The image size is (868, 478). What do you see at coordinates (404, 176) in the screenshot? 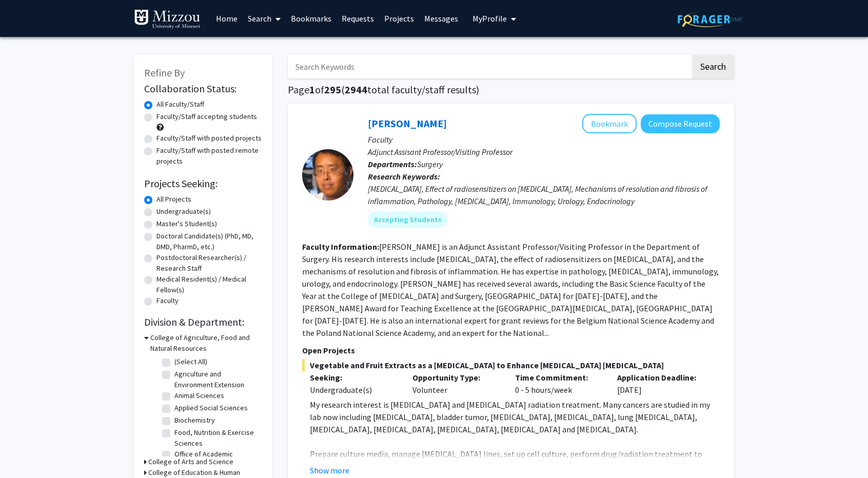
I see `b: Research Keywords:` at bounding box center [404, 176].